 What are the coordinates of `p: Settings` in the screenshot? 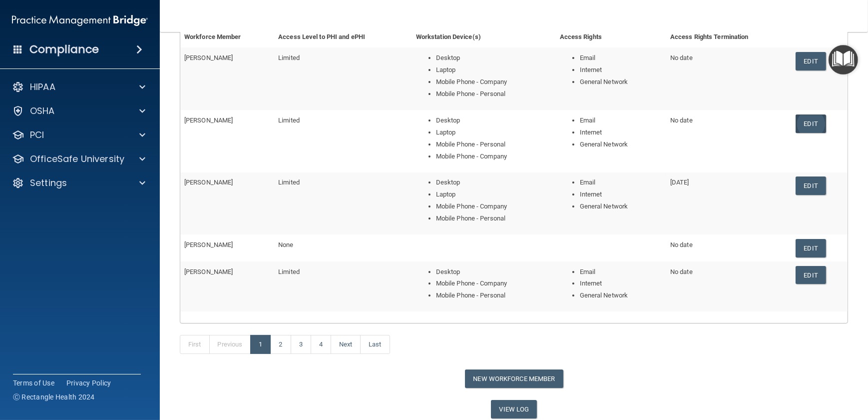 It's located at (48, 183).